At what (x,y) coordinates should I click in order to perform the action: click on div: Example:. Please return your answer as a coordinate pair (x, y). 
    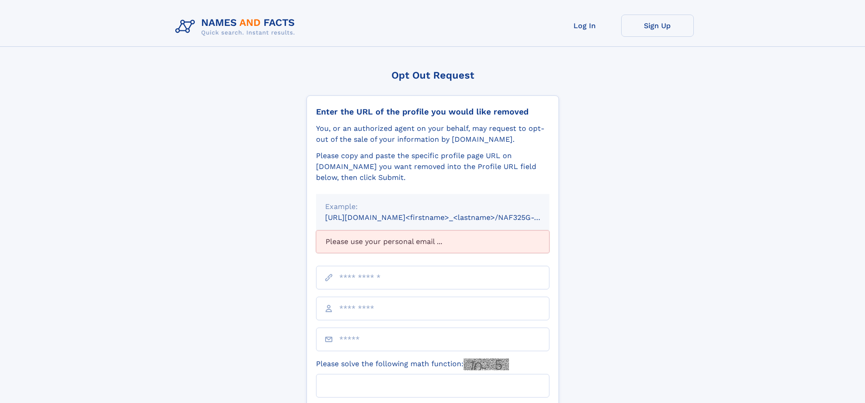
    Looking at the image, I should click on (433, 207).